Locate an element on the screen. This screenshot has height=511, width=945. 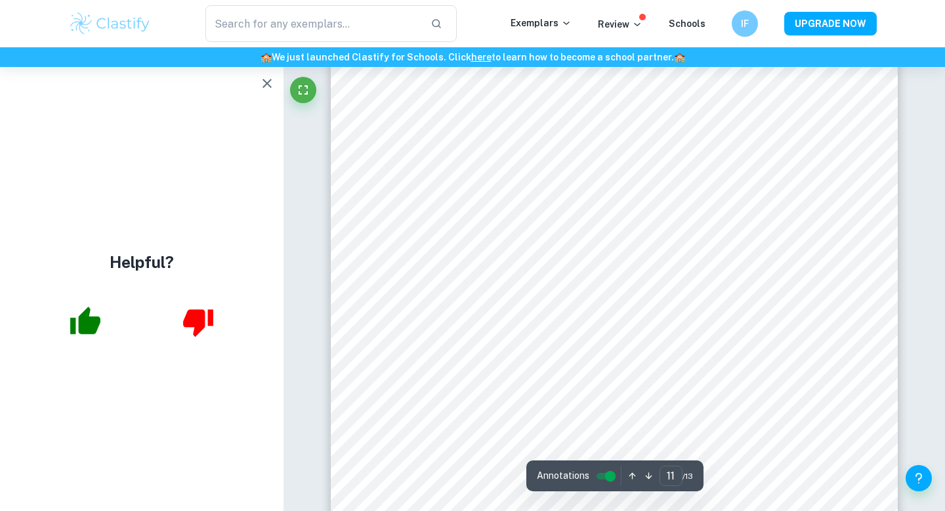
input: Search for any exemplars... is located at coordinates (312, 24).